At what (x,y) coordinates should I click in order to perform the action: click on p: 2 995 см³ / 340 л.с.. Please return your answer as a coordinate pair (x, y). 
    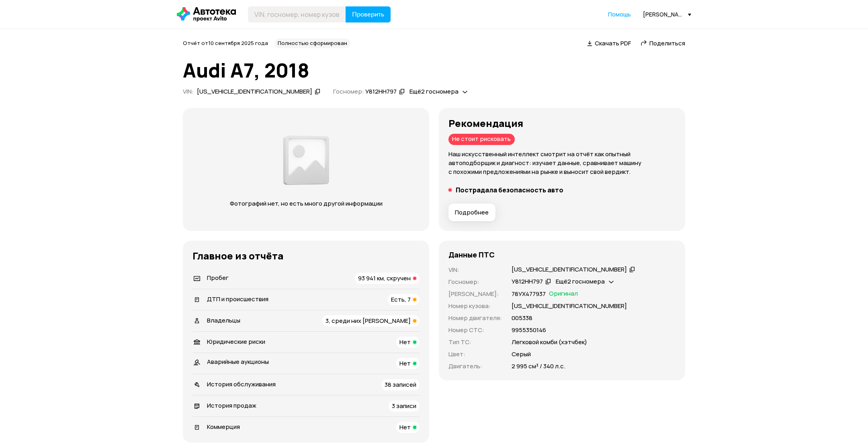
    Looking at the image, I should click on (539, 367).